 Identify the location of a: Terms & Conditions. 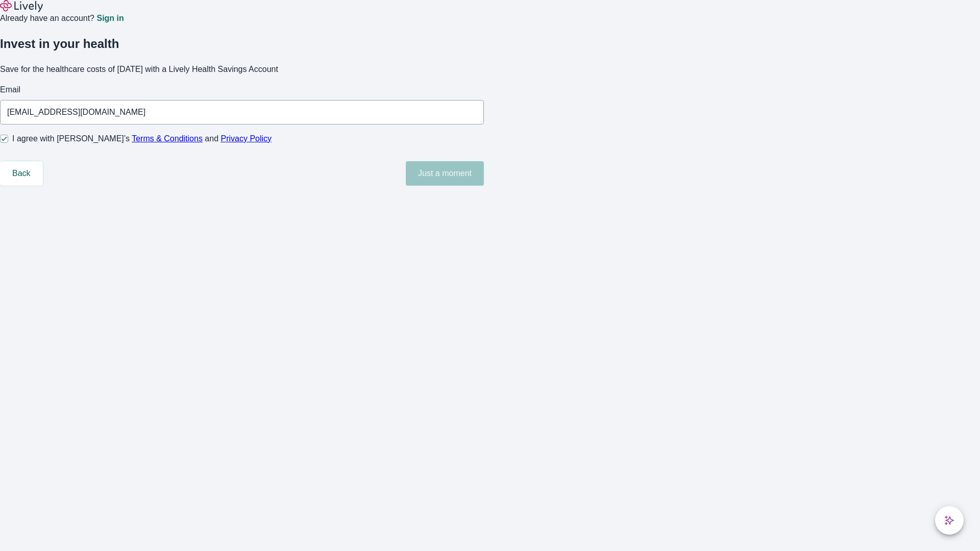
(167, 139).